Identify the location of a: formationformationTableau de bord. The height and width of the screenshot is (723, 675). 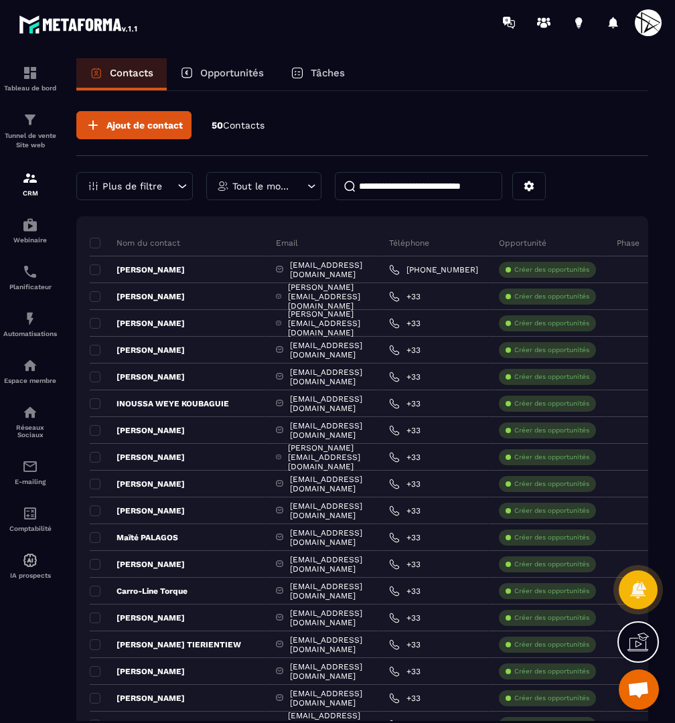
(30, 78).